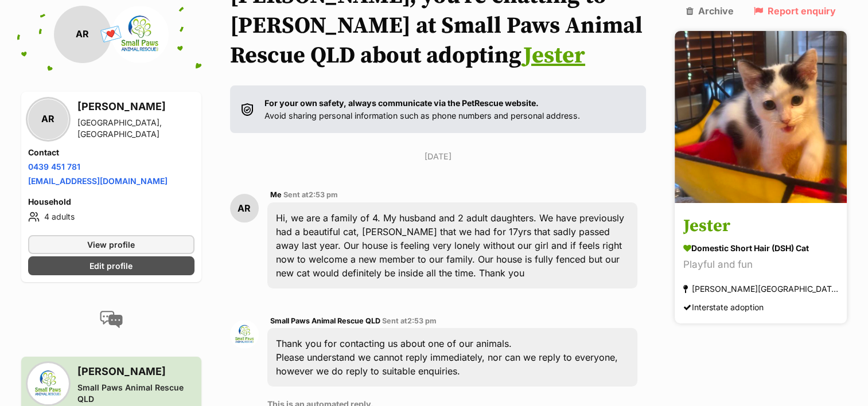 The width and height of the screenshot is (868, 406). I want to click on h4: Household, so click(112, 202).